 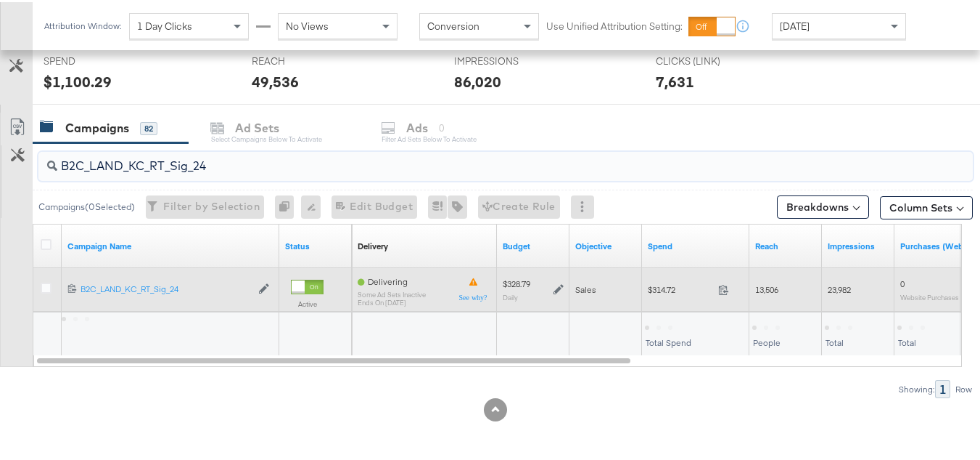 I want to click on div: B2C_LAND_KC_RT_Sig_24, so click(x=165, y=287).